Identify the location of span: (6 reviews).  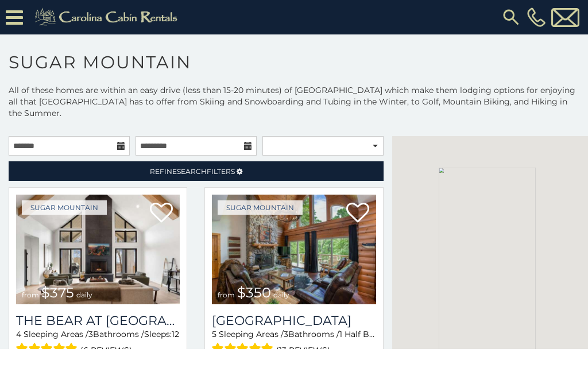
(106, 350).